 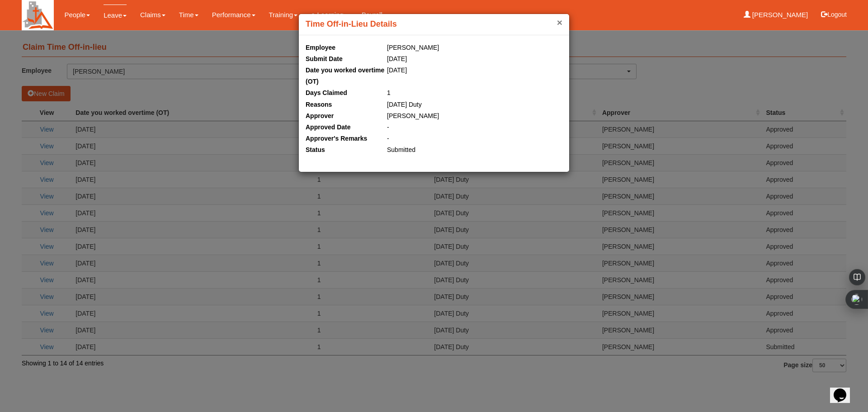 What do you see at coordinates (326, 93) in the screenshot?
I see `dt: Days Claimed` at bounding box center [326, 93].